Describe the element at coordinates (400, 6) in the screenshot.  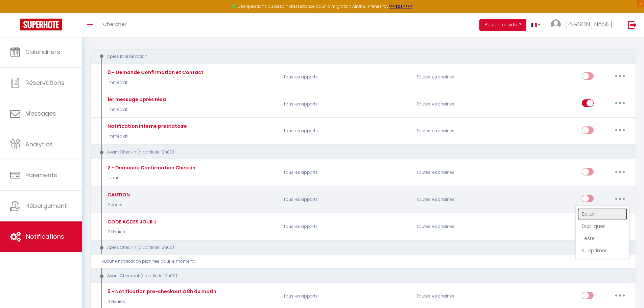
I see `a: >>> ICI <<<<` at that location.